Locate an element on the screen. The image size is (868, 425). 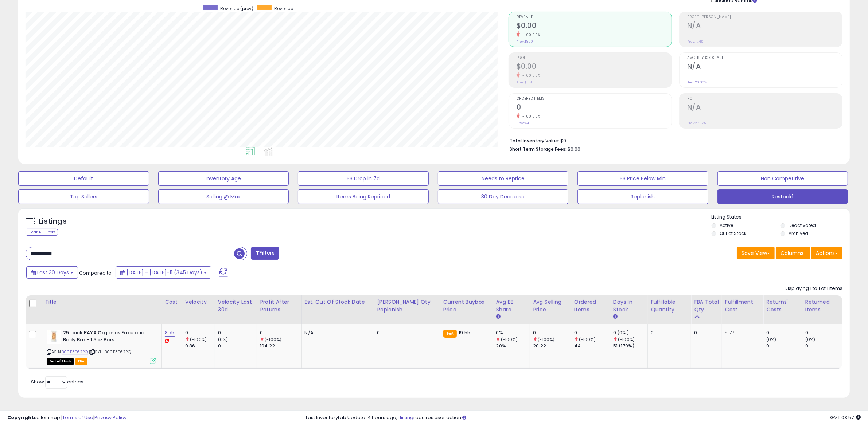
small: Prev: 27.07% is located at coordinates (696, 123).